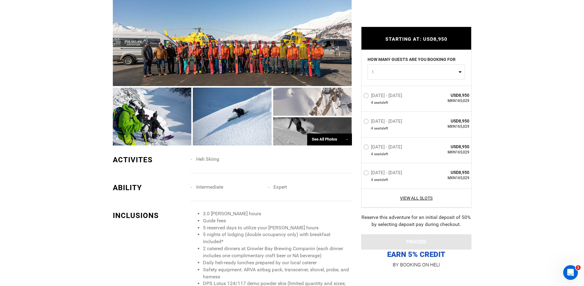 The image size is (584, 286). I want to click on a: View All Slots, so click(416, 198).